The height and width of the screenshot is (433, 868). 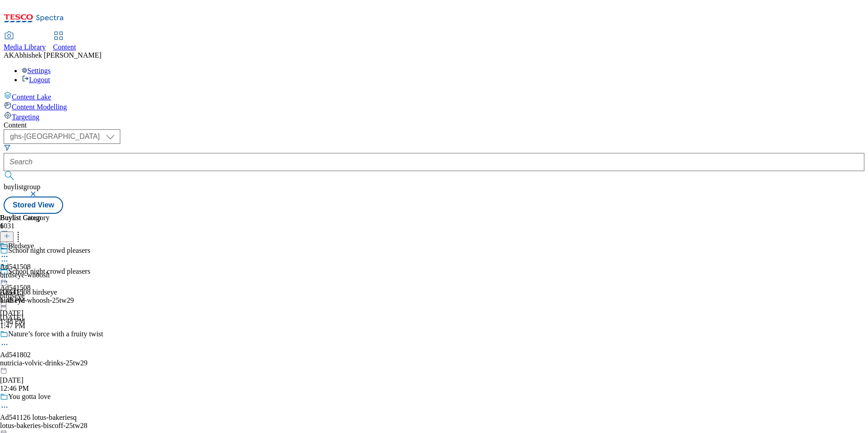 I want to click on a: Logout, so click(x=36, y=79).